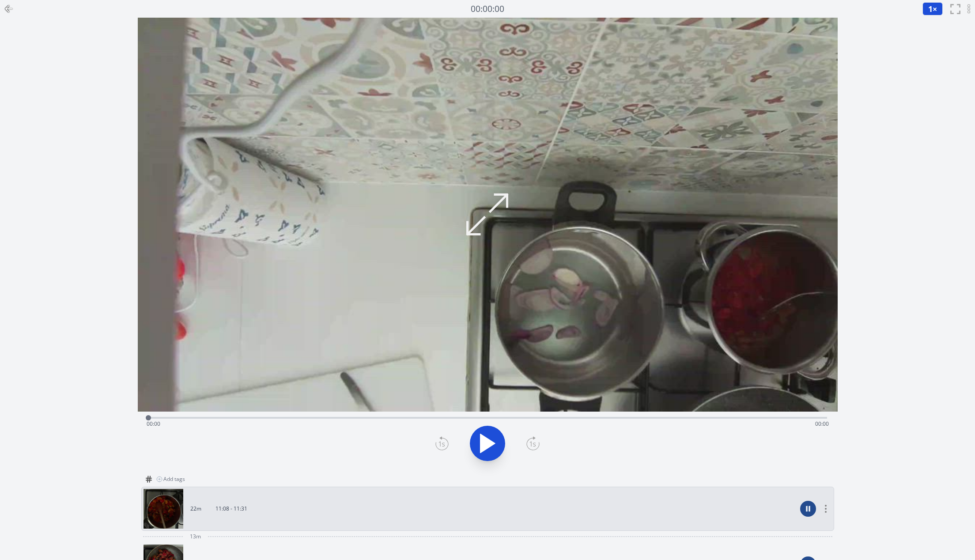 The width and height of the screenshot is (975, 560). Describe the element at coordinates (930, 9) in the screenshot. I see `span: 1` at that location.